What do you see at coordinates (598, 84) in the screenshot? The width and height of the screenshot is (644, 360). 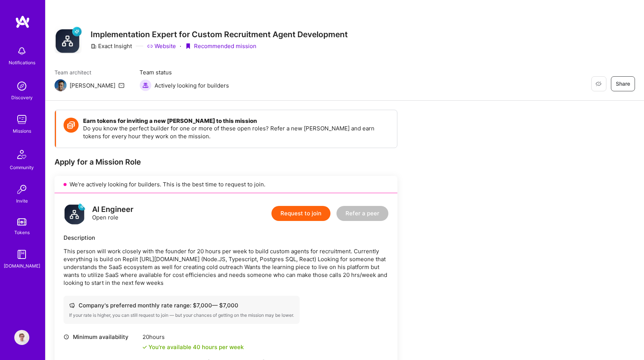 I see `i: icon EyeClosed` at bounding box center [598, 84].